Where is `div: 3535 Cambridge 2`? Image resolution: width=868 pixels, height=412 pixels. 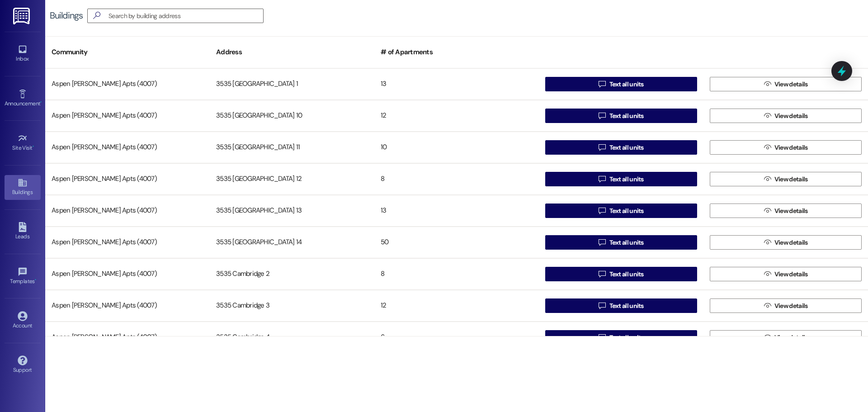 div: 3535 Cambridge 2 is located at coordinates (292, 274).